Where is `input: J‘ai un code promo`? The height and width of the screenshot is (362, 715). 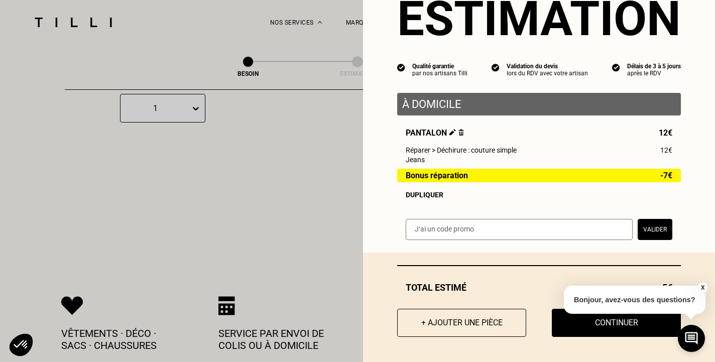
input: J‘ai un code promo is located at coordinates (519, 230).